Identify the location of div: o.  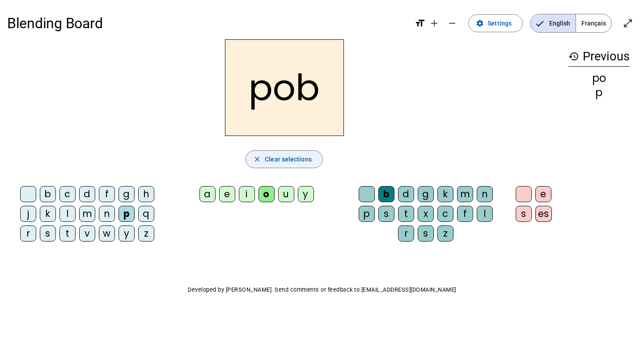
(267, 194).